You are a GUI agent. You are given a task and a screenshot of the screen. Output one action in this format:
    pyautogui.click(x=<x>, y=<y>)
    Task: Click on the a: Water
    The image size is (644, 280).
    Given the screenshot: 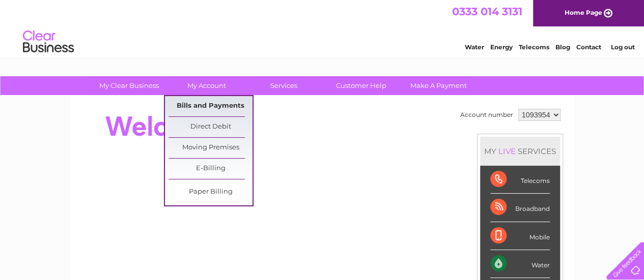 What is the action you would take?
    pyautogui.click(x=474, y=47)
    